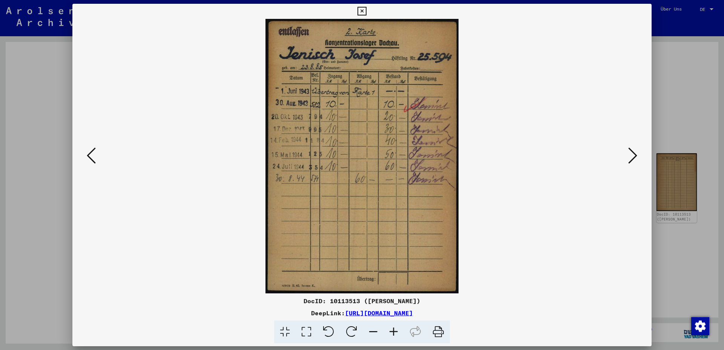 The height and width of the screenshot is (350, 724). Describe the element at coordinates (701, 326) in the screenshot. I see `img: Zustimmung ändern` at that location.